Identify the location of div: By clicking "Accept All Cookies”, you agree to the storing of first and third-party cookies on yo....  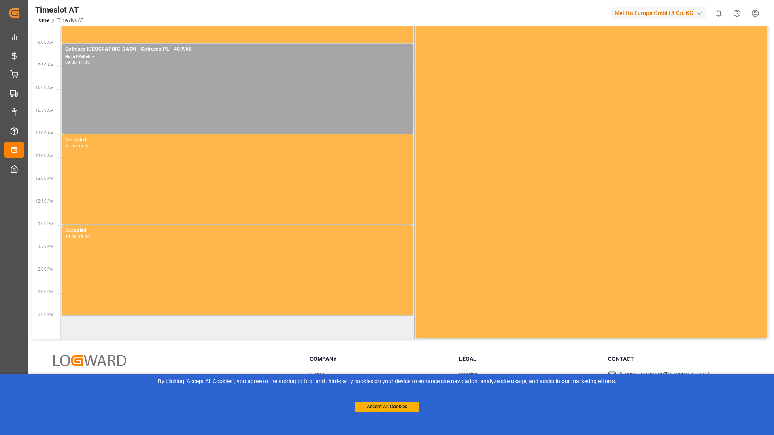
(387, 381).